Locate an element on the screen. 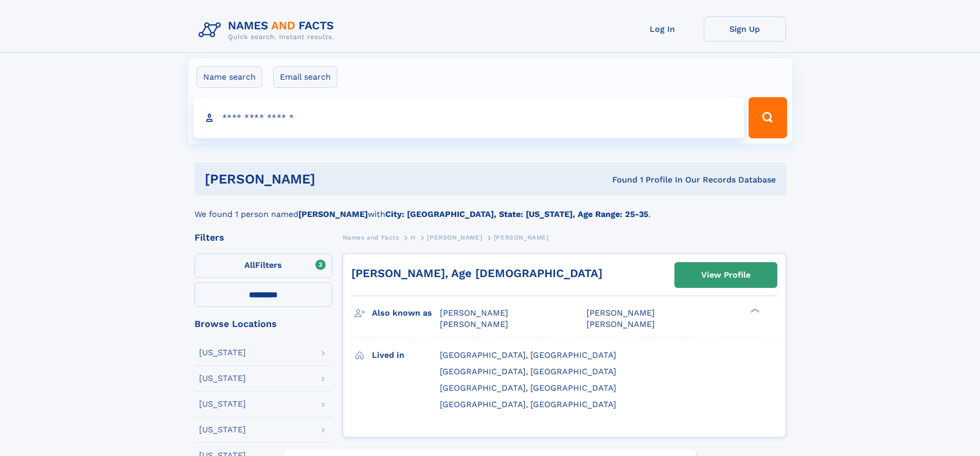 This screenshot has width=980, height=456. a: Log In is located at coordinates (663, 28).